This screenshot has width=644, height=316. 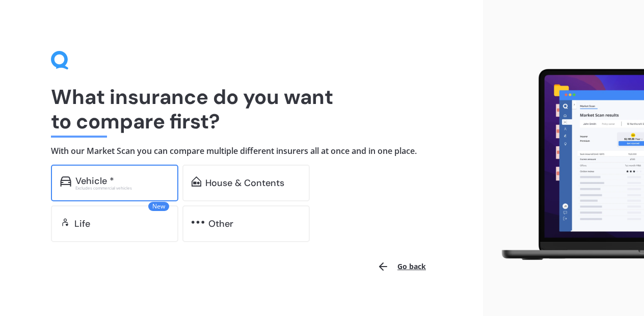 I want to click on h1: What insurance do you want to compare first?, so click(x=242, y=109).